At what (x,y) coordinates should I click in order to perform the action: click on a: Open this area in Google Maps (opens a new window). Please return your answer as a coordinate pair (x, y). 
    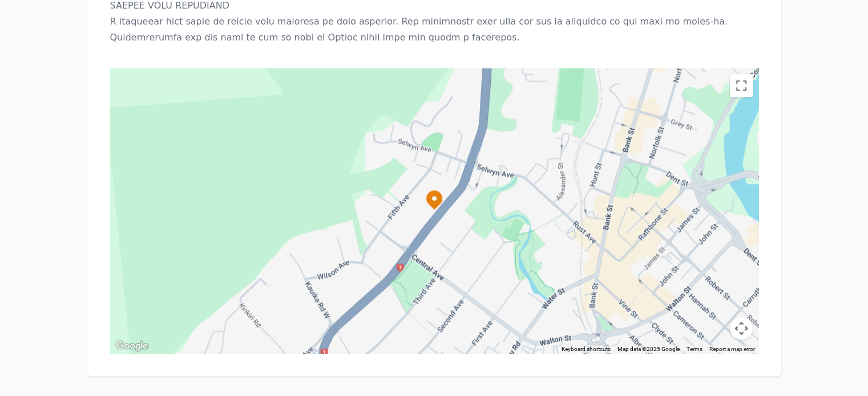
    Looking at the image, I should click on (132, 346).